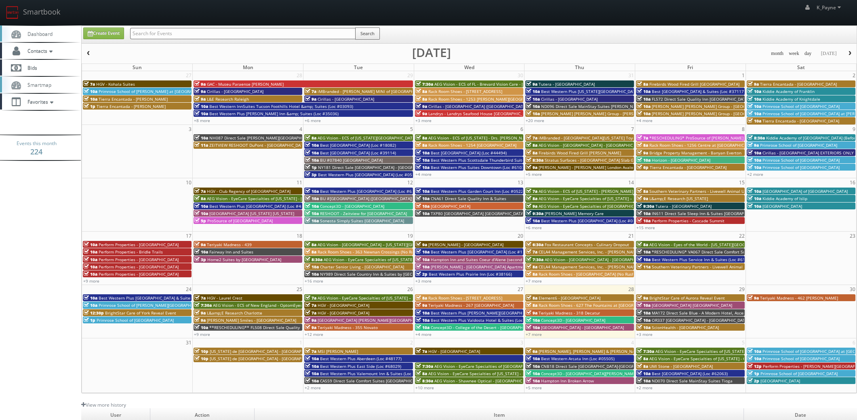  Describe the element at coordinates (314, 281) in the screenshot. I see `a: +16 more` at that location.